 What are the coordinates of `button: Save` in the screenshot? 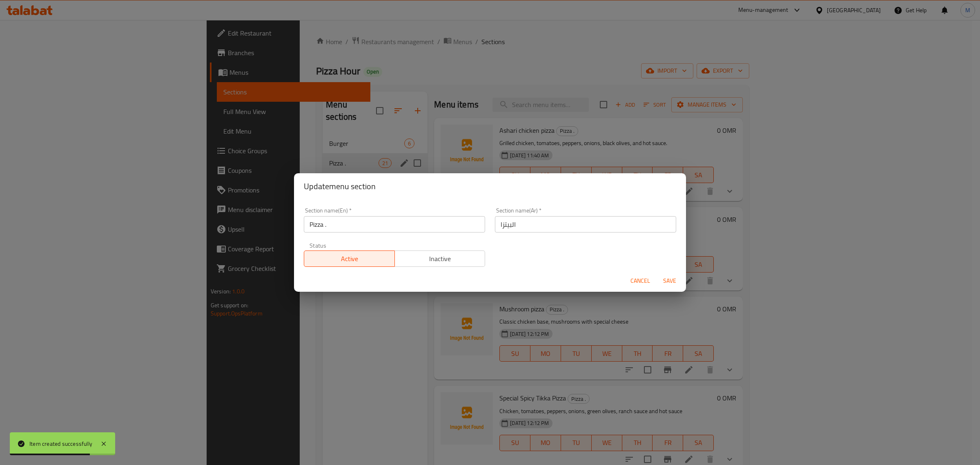 It's located at (669, 280).